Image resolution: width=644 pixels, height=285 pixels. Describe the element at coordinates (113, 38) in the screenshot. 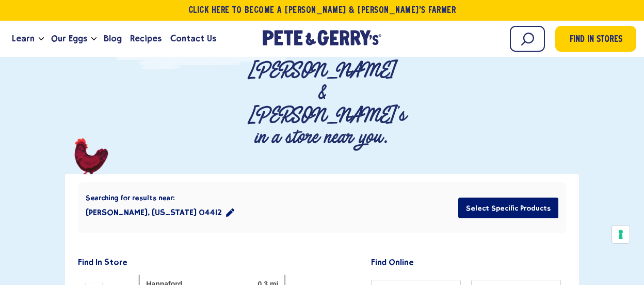

I see `a: Blog` at that location.